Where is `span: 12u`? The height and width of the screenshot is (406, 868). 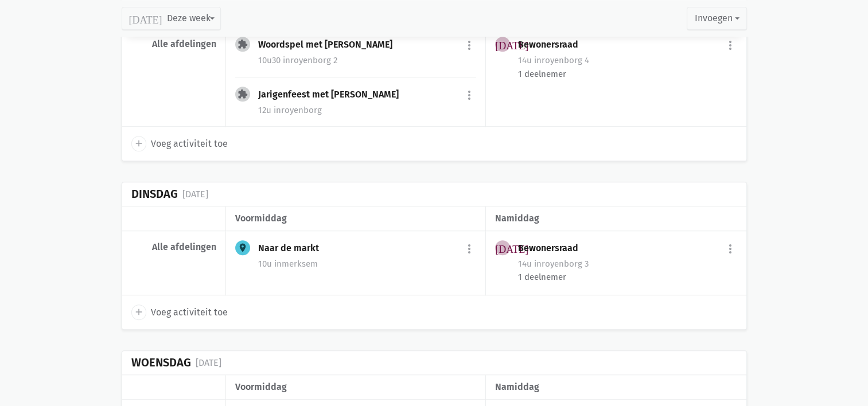
span: 12u is located at coordinates (264, 110).